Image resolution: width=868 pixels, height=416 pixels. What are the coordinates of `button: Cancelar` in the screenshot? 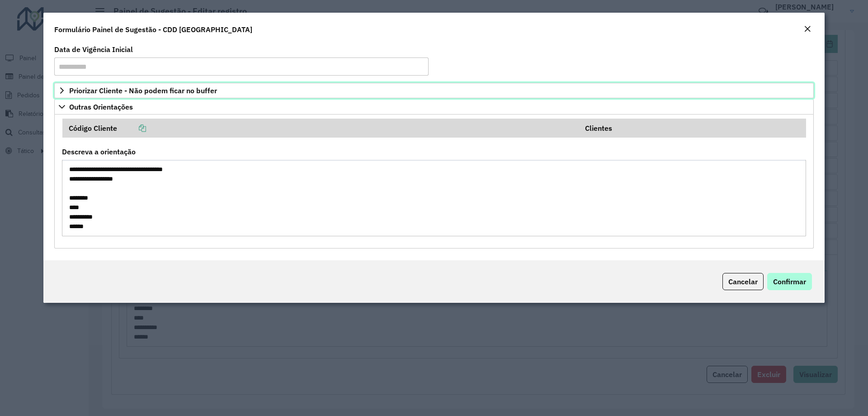 It's located at (743, 281).